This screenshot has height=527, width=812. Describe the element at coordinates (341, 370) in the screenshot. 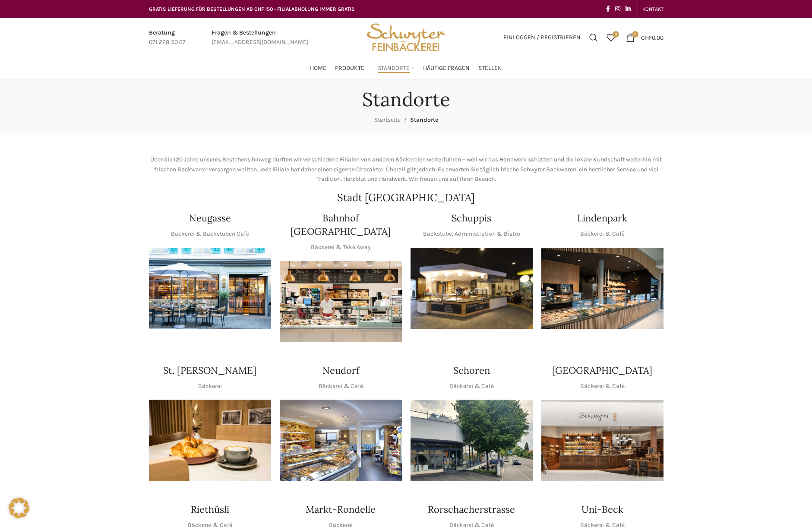

I see `h4: Neudorf` at that location.